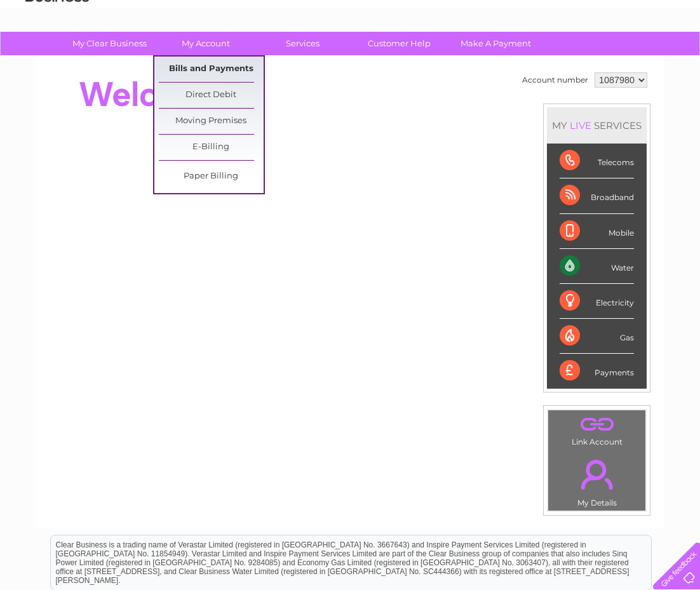 This screenshot has width=700, height=590. I want to click on a: Contact, so click(631, 58).